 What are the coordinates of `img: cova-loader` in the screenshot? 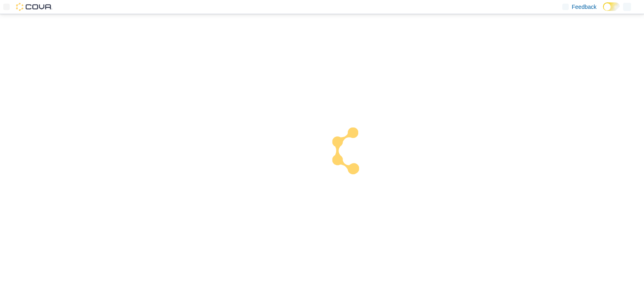 It's located at (352, 152).